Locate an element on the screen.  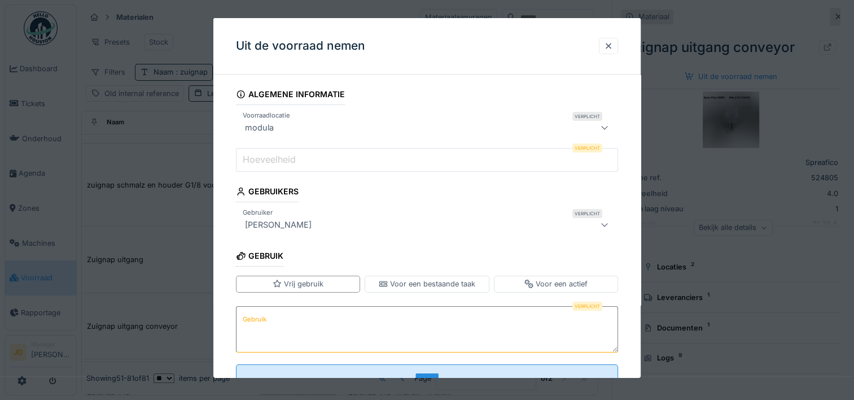
div: Gebruikers is located at coordinates (267, 193).